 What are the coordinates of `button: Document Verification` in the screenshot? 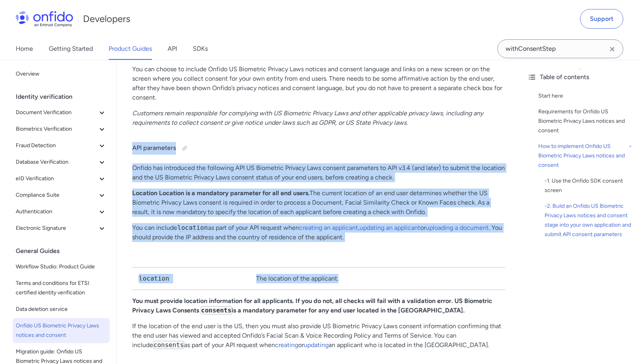 It's located at (61, 113).